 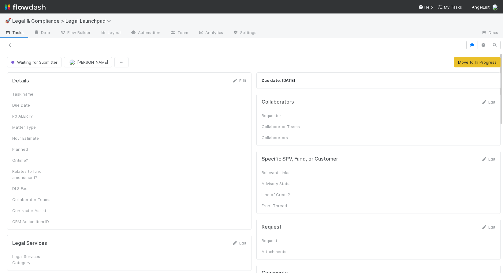 What do you see at coordinates (35, 116) in the screenshot?
I see `div: P0 ALERT?` at bounding box center [35, 116].